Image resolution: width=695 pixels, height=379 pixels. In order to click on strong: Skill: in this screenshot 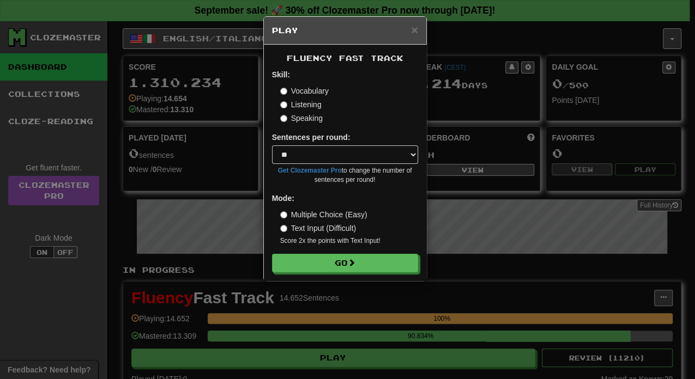, I will do `click(281, 75)`.